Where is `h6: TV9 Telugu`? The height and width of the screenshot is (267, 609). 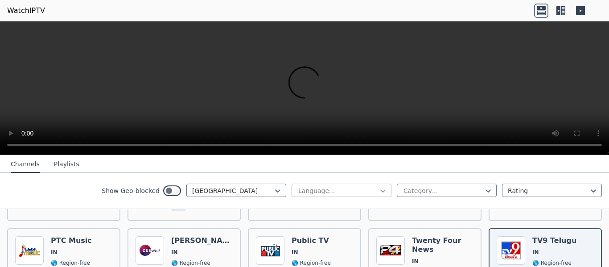
h6: TV9 Telugu is located at coordinates (555, 241).